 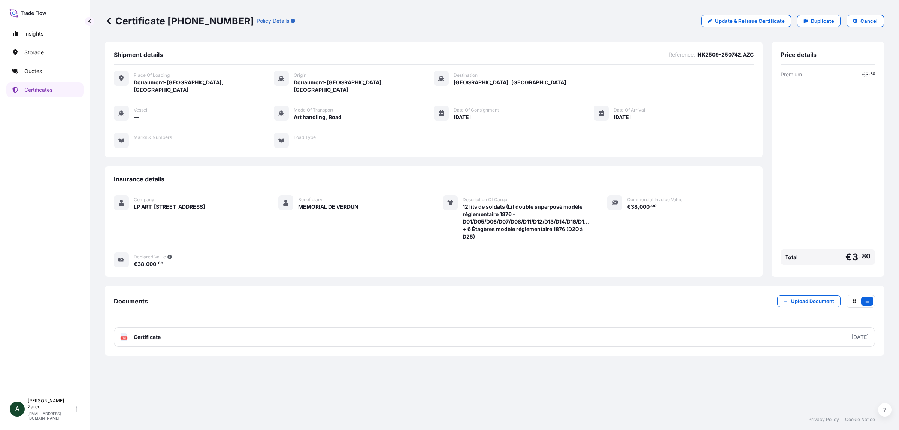 I want to click on span: Date of Consignment, so click(x=476, y=110).